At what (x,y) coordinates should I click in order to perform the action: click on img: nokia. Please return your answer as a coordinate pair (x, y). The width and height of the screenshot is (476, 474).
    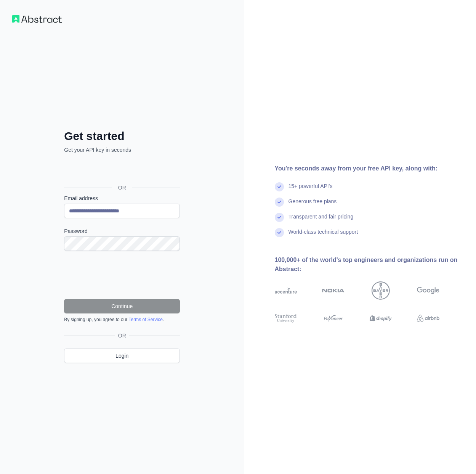
    Looking at the image, I should click on (333, 290).